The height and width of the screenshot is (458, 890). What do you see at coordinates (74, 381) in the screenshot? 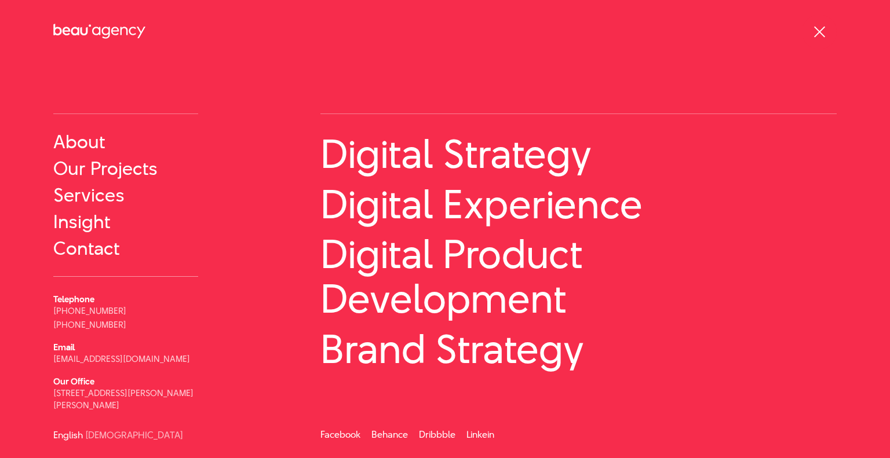
I see `b: Our Office` at bounding box center [74, 381].